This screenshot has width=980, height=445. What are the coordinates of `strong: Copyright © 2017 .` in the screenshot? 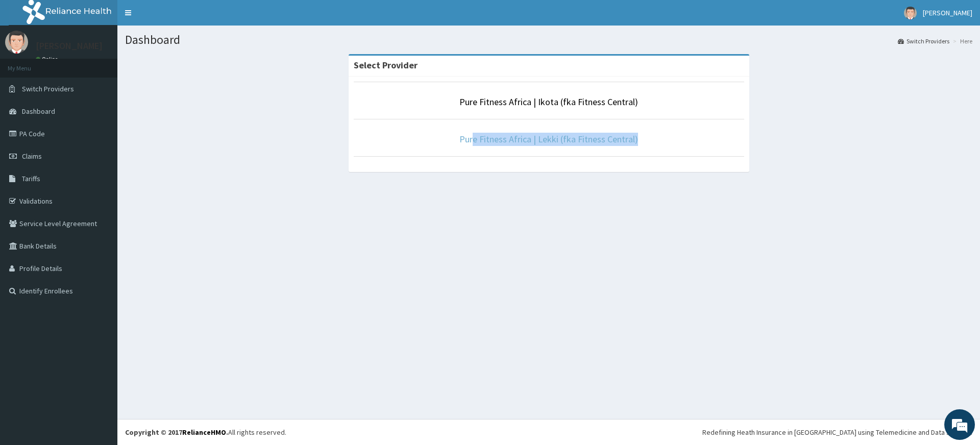 It's located at (176, 433).